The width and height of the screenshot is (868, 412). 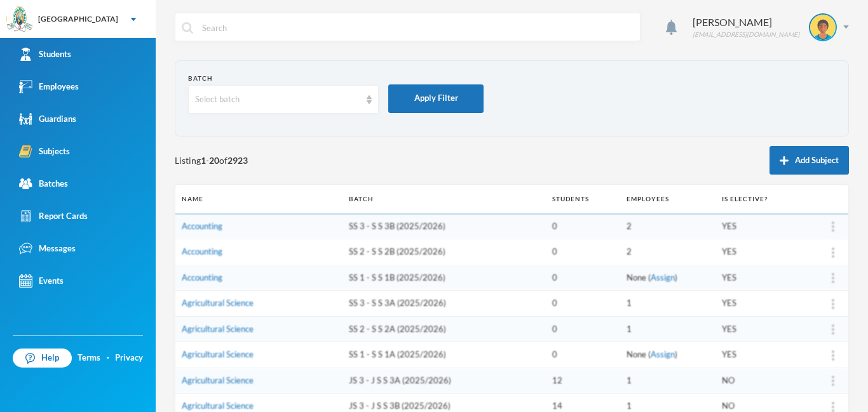 What do you see at coordinates (444, 304) in the screenshot?
I see `td: SS 3 - S S 3A (2025/2026)` at bounding box center [444, 304].